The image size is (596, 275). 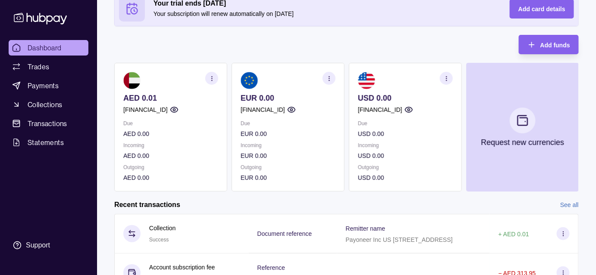 What do you see at coordinates (119, 53) in the screenshot?
I see `div: Mots-clés` at bounding box center [119, 53].